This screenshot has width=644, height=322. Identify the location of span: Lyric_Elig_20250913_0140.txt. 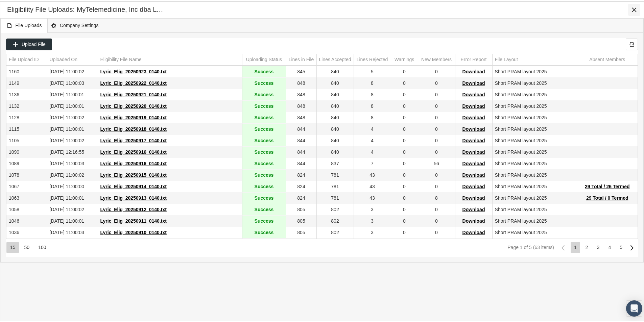
(133, 197).